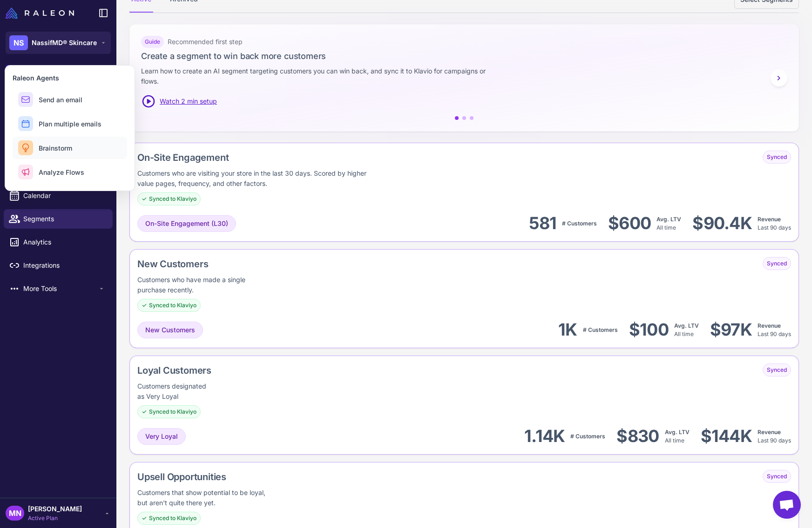  Describe the element at coordinates (64, 266) in the screenshot. I see `span: Integrations` at that location.